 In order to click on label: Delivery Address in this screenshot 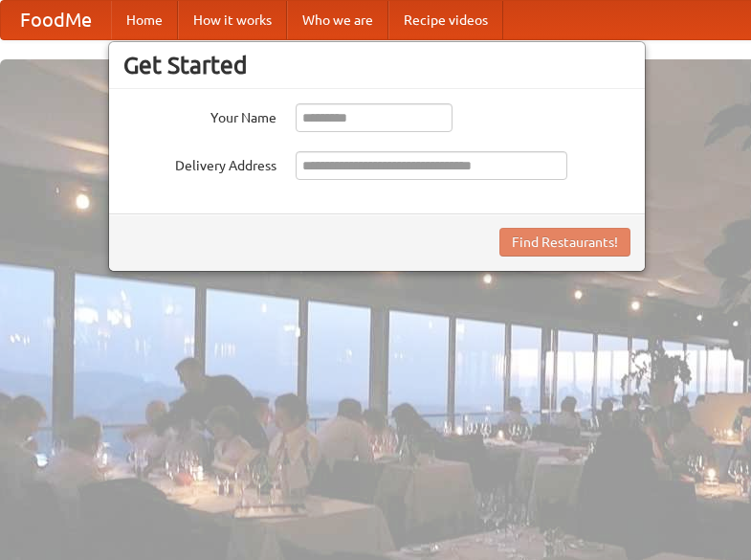, I will do `click(200, 163)`.